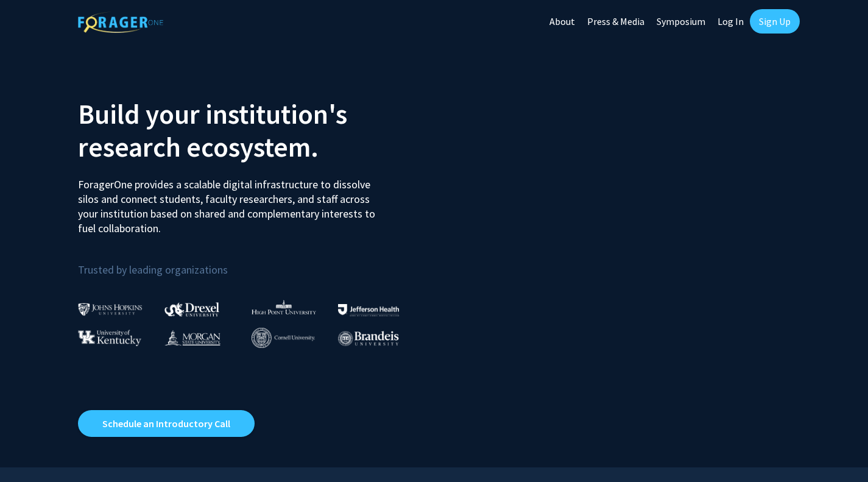  I want to click on p: ForagerOne provides a scalable digital infrastructure to dissolve silos and connect students, fac..., so click(231, 201).